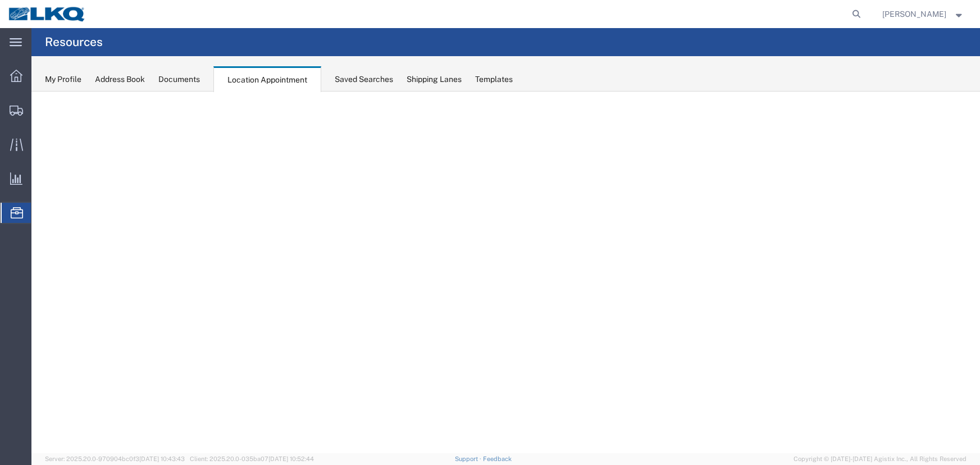  What do you see at coordinates (267, 79) in the screenshot?
I see `div: Location Appointment` at bounding box center [267, 79].